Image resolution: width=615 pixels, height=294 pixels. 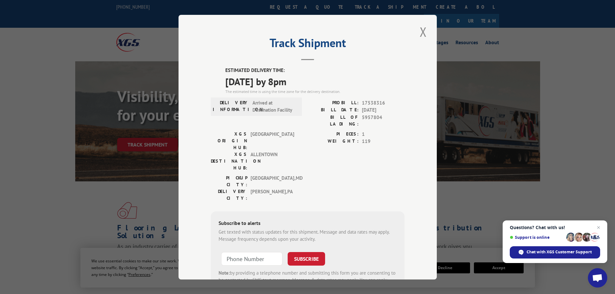 What do you see at coordinates (306, 259) in the screenshot?
I see `button: SUBSCRIBE` at bounding box center [306, 259].